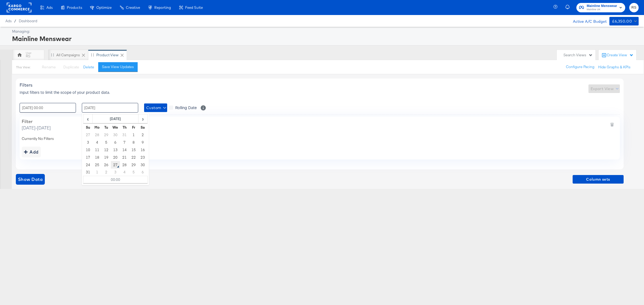  Describe the element at coordinates (28, 21) in the screenshot. I see `span: Dashboard` at that location.